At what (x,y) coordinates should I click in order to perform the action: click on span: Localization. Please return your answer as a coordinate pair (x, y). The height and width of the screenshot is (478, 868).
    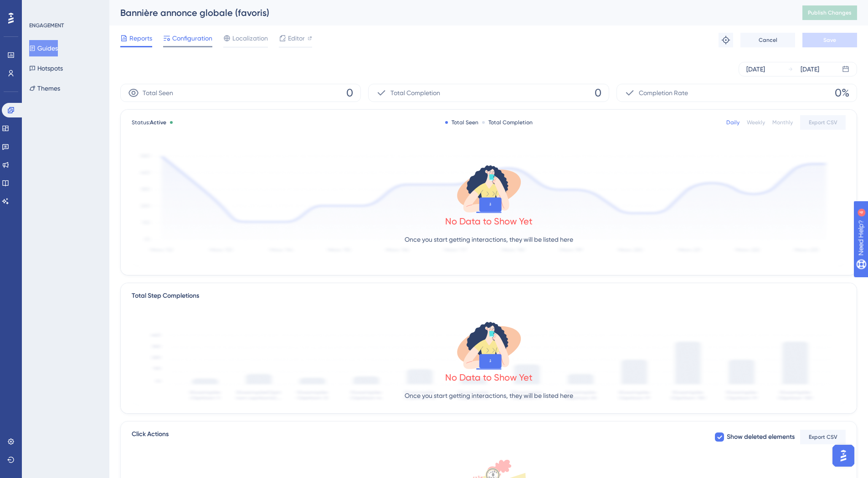
    Looking at the image, I should click on (250, 39).